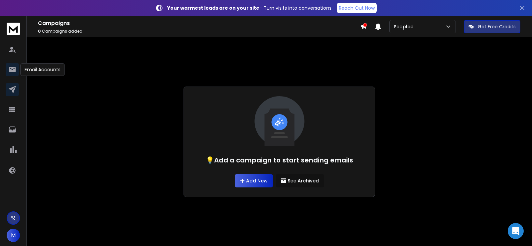 The width and height of the screenshot is (532, 246). I want to click on button: Get Free Credits, so click(492, 27).